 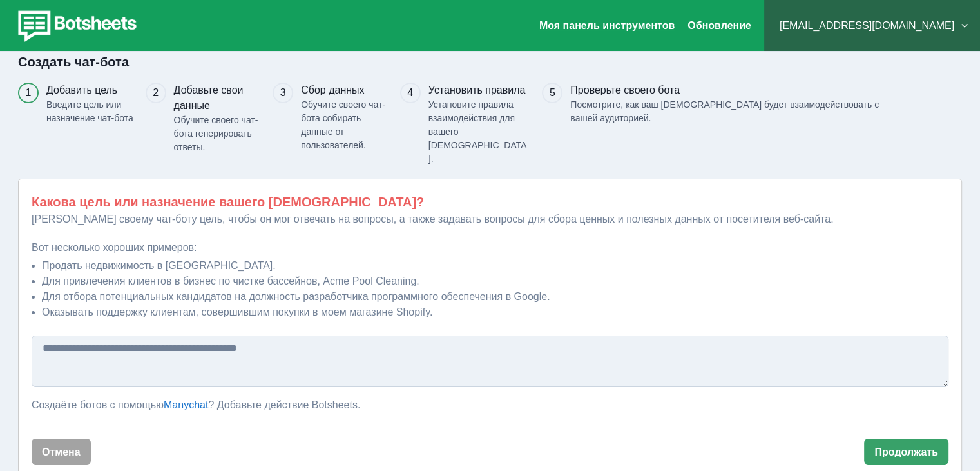 I want to click on button: Отмена, so click(x=62, y=451).